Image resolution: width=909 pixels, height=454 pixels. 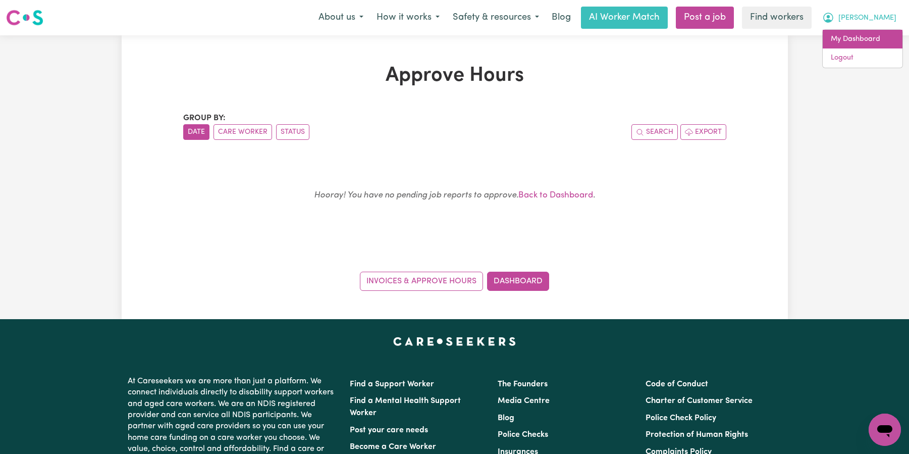 I want to click on a: Police Checks, so click(x=523, y=435).